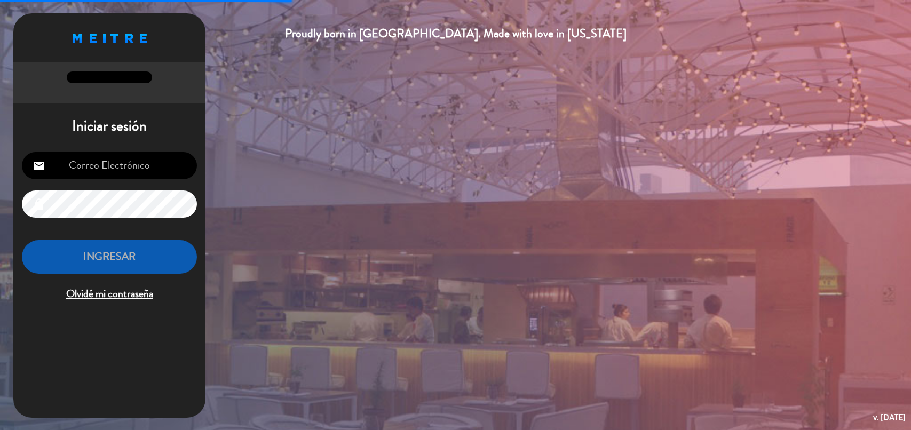  Describe the element at coordinates (109, 126) in the screenshot. I see `h1: Iniciar sesión` at that location.